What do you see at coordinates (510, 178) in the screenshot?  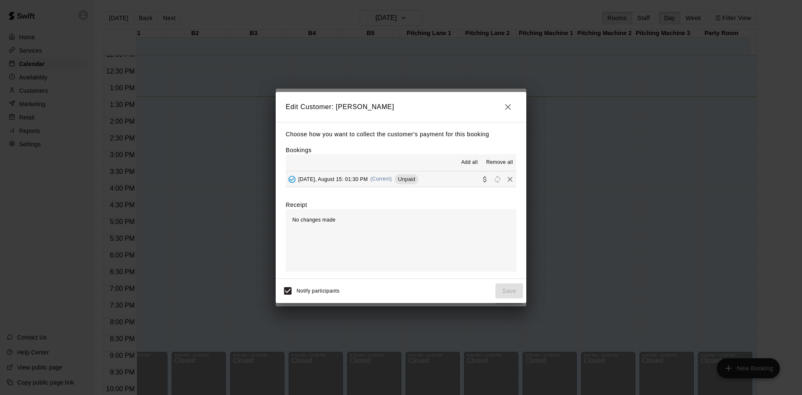 I see `span: Remove` at bounding box center [510, 178].